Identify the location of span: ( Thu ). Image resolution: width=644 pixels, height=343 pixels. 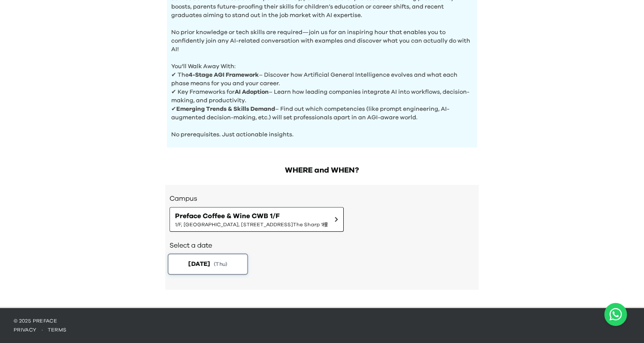
(221, 264).